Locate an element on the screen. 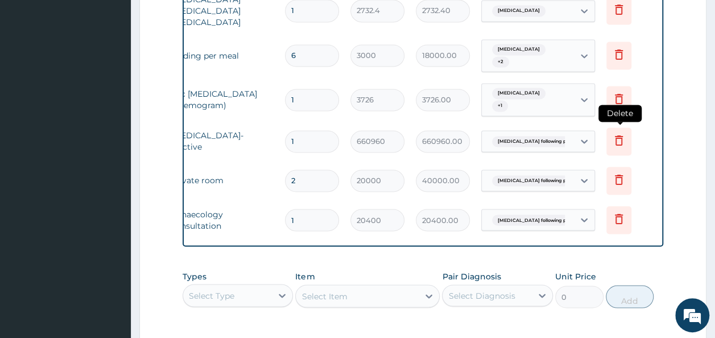 This screenshot has width=715, height=338. label: Item is located at coordinates (305, 276).